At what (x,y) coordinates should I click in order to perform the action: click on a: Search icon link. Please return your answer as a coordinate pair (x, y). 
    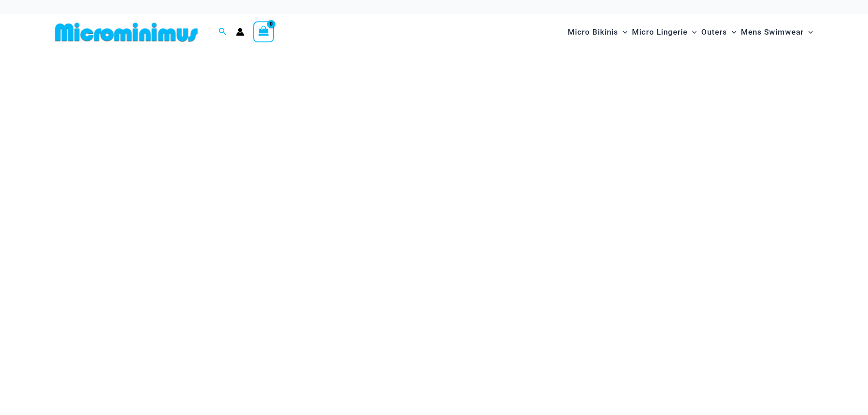
    Looking at the image, I should click on (223, 32).